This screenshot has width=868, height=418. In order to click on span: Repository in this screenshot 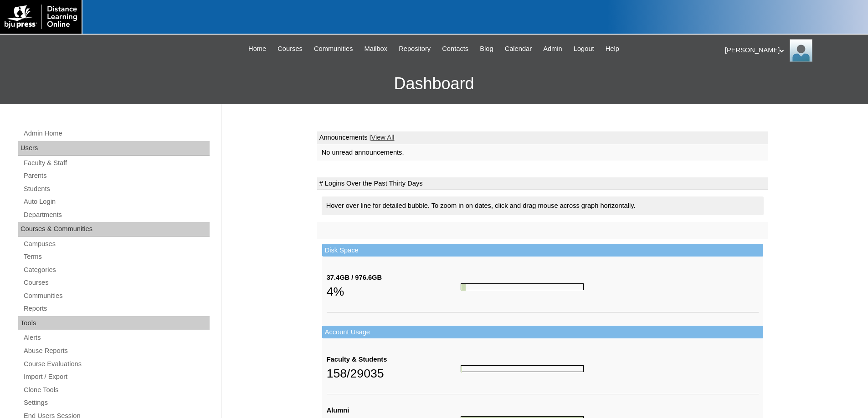, I will do `click(414, 49)`.